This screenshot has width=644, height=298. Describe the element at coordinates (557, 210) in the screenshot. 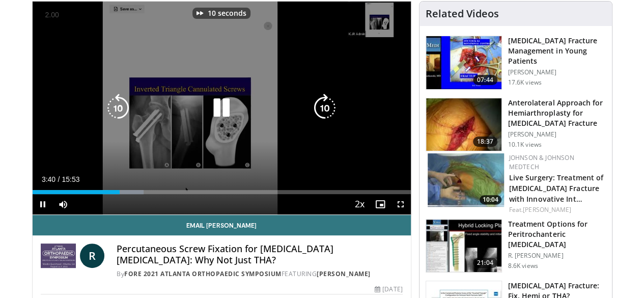

I see `div: Feat.` at that location.